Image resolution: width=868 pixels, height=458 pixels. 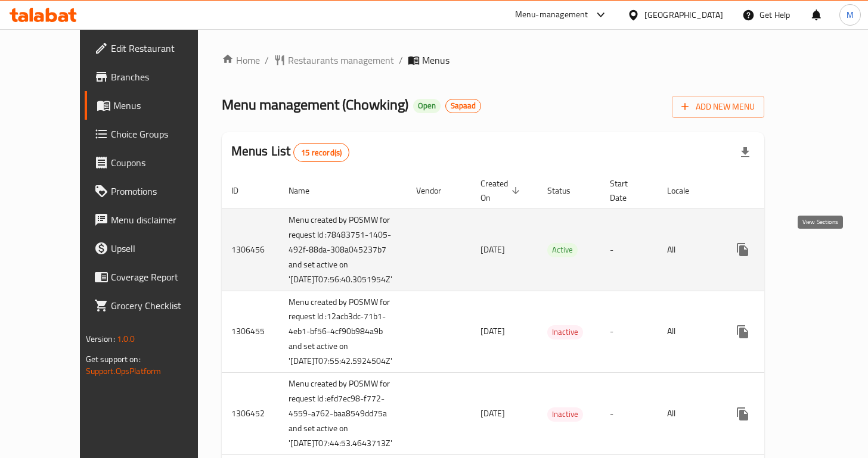 What do you see at coordinates (427, 106) in the screenshot?
I see `span: Open` at bounding box center [427, 106].